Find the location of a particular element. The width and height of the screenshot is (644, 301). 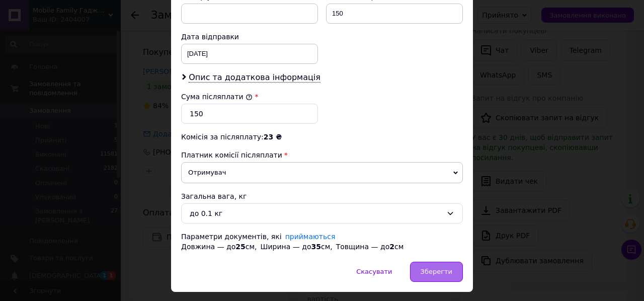

div: Комісія за післяплату: is located at coordinates (322, 137).